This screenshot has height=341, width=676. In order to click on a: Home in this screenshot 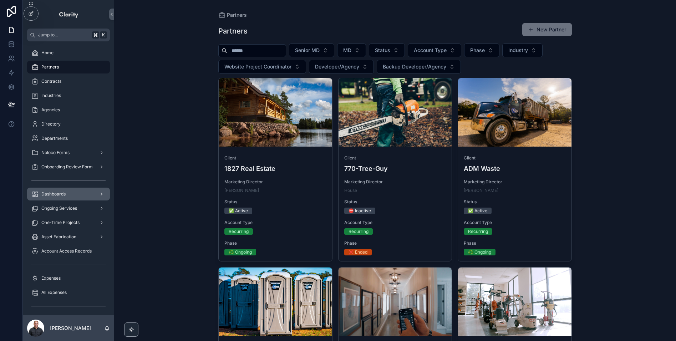, I will do `click(68, 53)`.